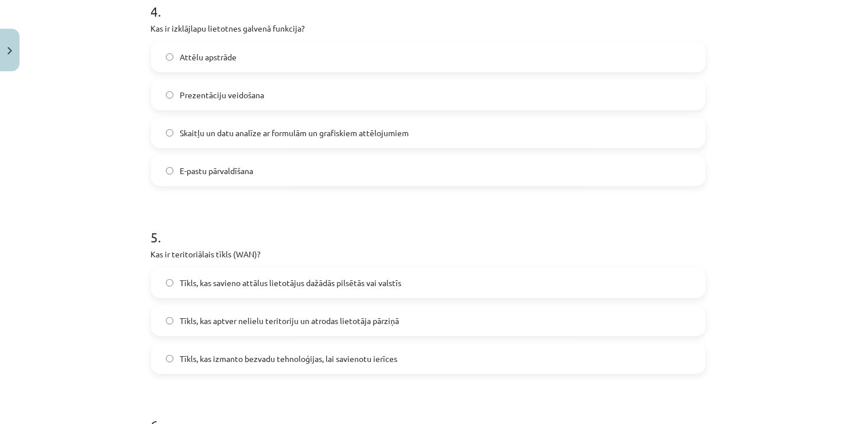 This screenshot has width=856, height=424. I want to click on span: Skaitļu un datu analīze ar formulām un grafiskiem attēlojumiem, so click(295, 133).